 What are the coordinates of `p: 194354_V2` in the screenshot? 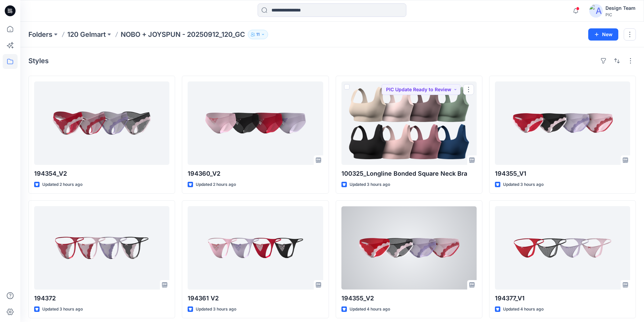 It's located at (102, 173).